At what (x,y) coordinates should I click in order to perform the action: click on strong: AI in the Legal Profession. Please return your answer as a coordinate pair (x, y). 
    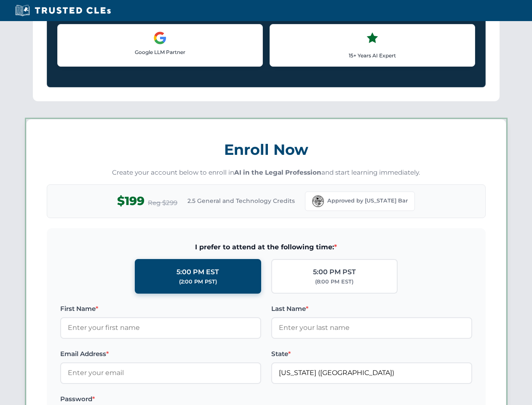
    Looking at the image, I should click on (278, 172).